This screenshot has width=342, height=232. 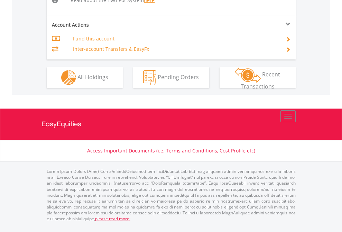 What do you see at coordinates (69, 78) in the screenshot?
I see `img: holdings-wht.png` at bounding box center [69, 78].